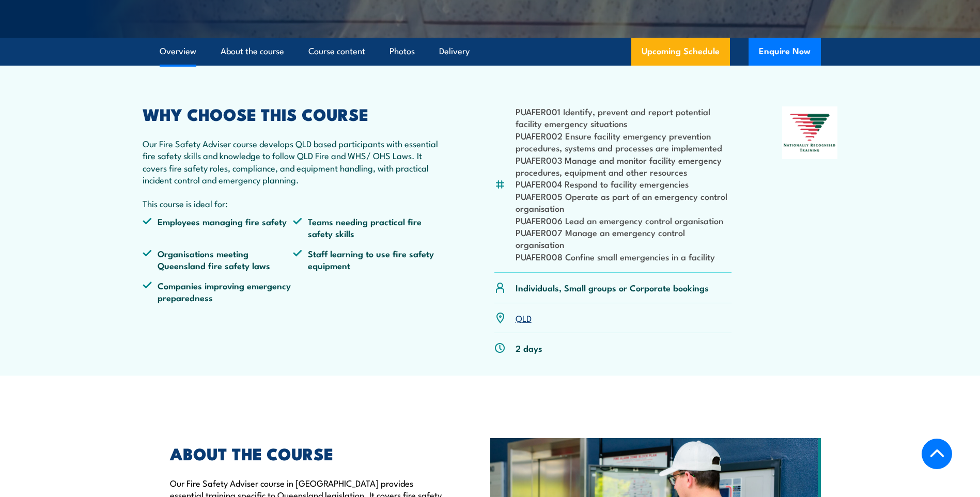 This screenshot has height=497, width=980. Describe the element at coordinates (623, 220) in the screenshot. I see `li: PUAFER006 Lead an emergency control organisation` at that location.